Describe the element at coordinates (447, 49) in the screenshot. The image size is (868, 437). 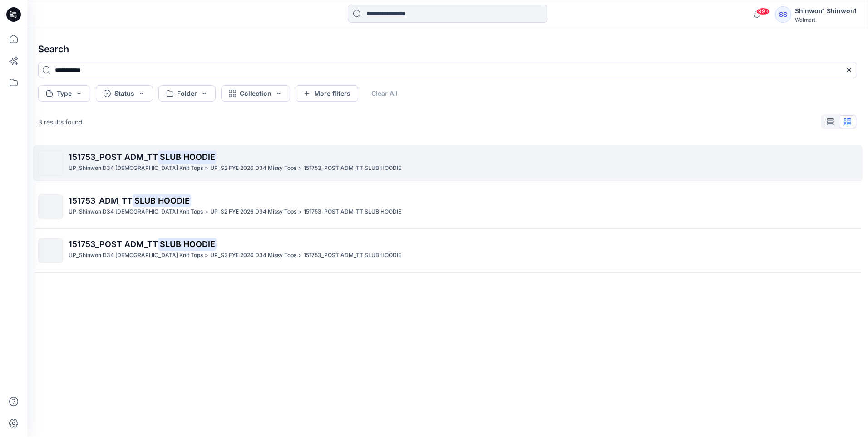
I see `h4: Search` at that location.